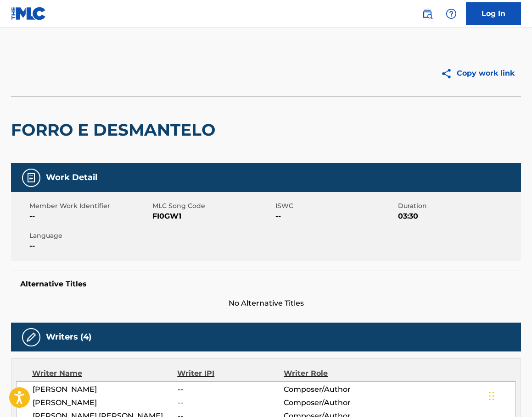 This screenshot has width=532, height=417. What do you see at coordinates (458, 216) in the screenshot?
I see `span: 03:30` at bounding box center [458, 216].